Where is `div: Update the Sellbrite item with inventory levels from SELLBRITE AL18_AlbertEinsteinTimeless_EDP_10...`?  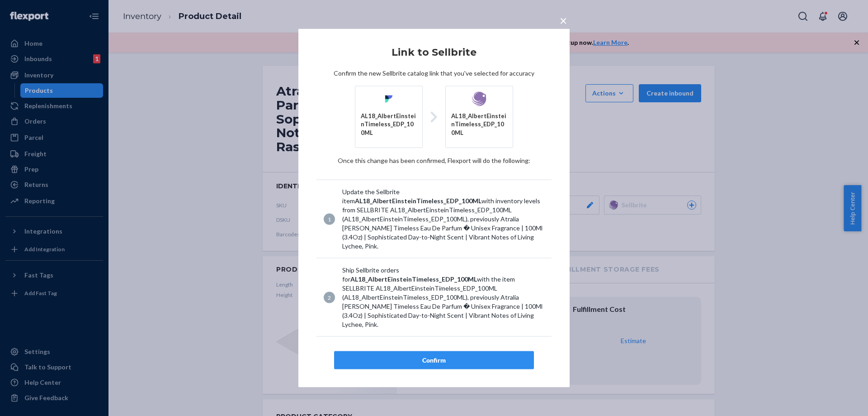 div: Update the Sellbrite item with inventory levels from SELLBRITE AL18_AlbertEinsteinTimeless_EDP_10... is located at coordinates (443, 219).